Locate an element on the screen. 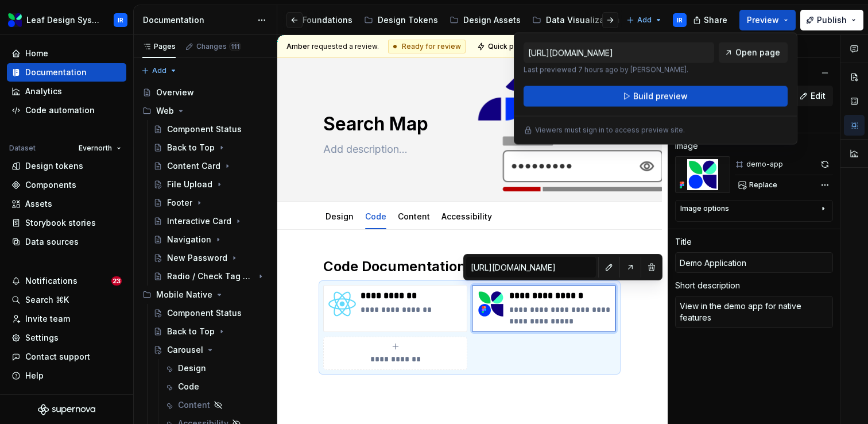 The height and width of the screenshot is (424, 868). button: Search ⌘K is located at coordinates (67, 300).